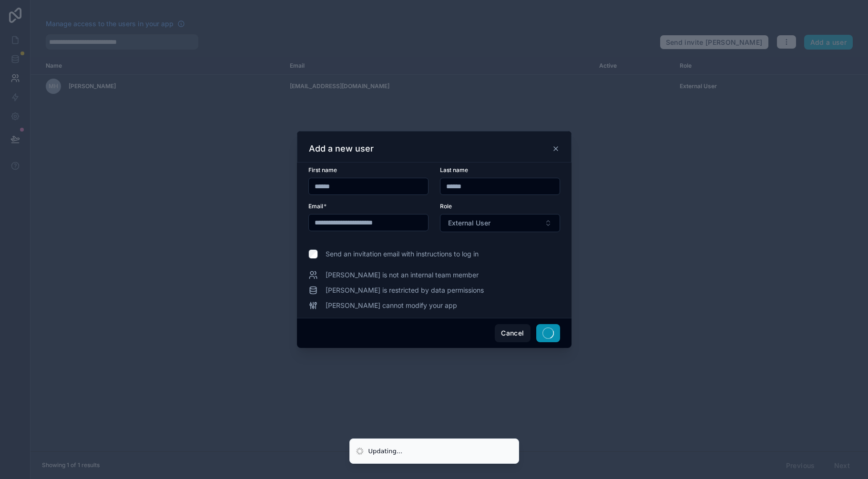 This screenshot has height=479, width=868. I want to click on span: Send an invitation email with instructions to log in, so click(402, 254).